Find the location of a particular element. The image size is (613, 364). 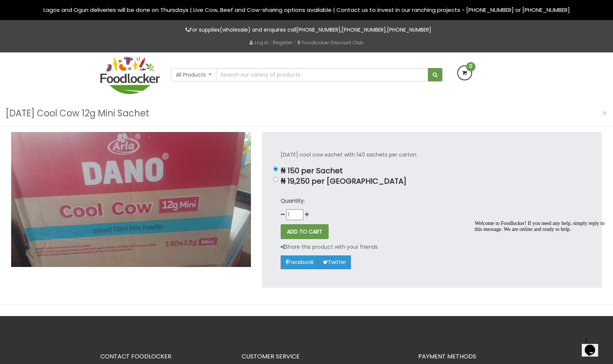

span: Welcome to Foodlocker! If you need any help, simply reply to this message. We are online and read... is located at coordinates (68, 9).